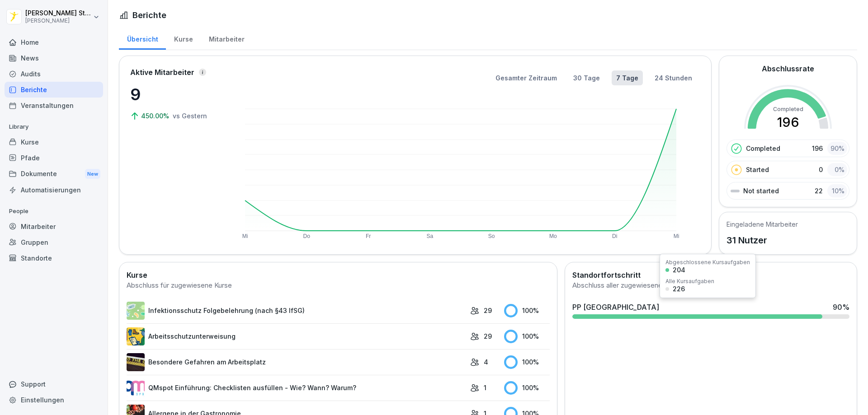 The image size is (868, 415). Describe the element at coordinates (763, 148) in the screenshot. I see `p: Completed` at that location.